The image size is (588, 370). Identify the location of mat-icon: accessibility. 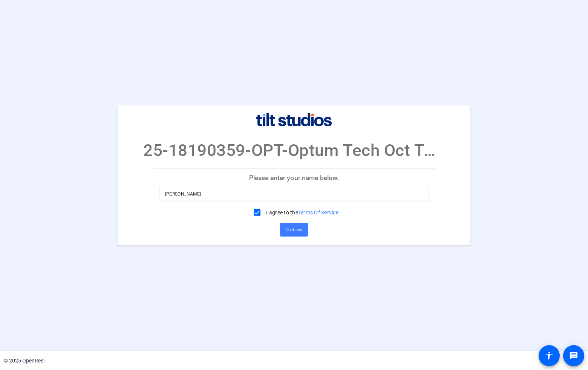
(549, 355).